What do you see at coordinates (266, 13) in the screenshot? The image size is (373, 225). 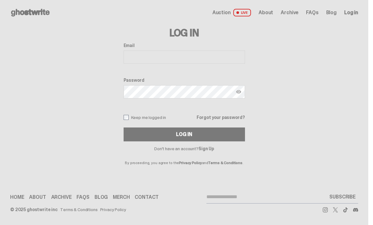 I see `span: About` at bounding box center [266, 13].